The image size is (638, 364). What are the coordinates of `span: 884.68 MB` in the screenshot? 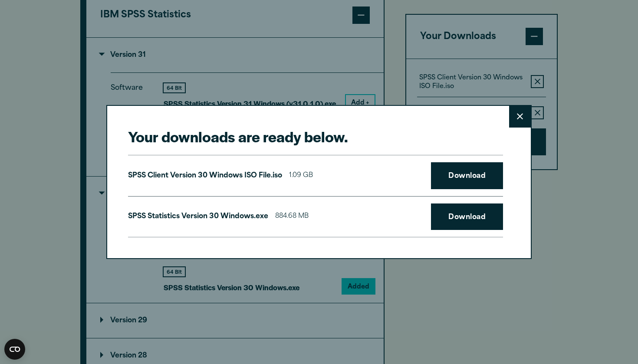 It's located at (292, 216).